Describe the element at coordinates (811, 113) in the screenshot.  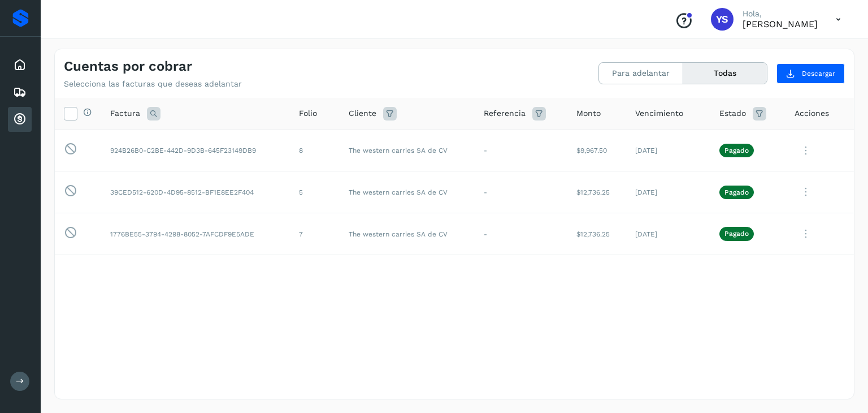
I see `span: Acciones` at that location.